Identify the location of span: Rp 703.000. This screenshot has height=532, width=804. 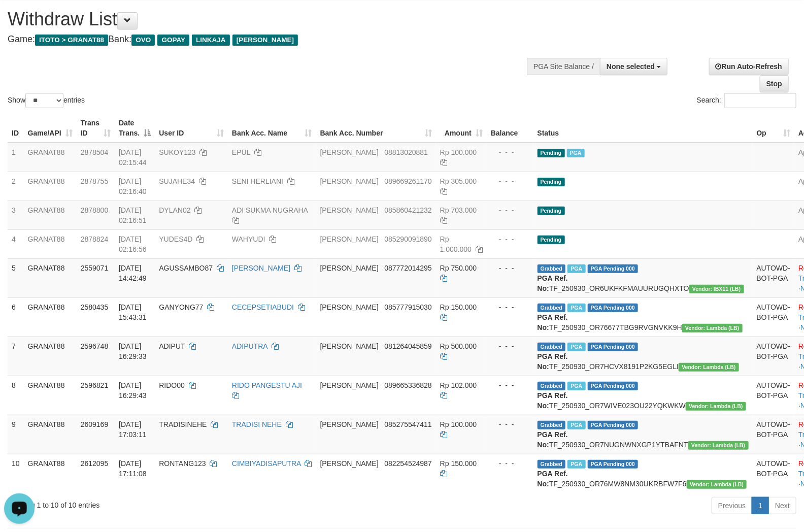
(459, 210).